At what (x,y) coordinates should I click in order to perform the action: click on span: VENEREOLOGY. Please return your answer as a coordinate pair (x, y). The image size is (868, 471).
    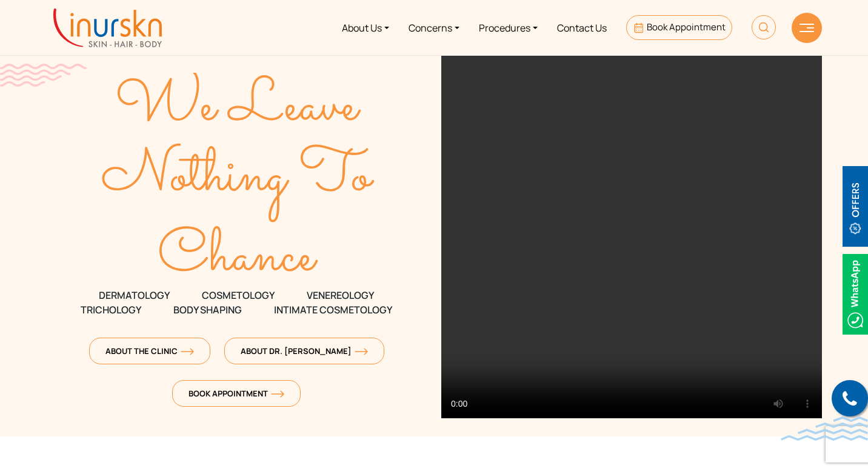
    Looking at the image, I should click on (340, 295).